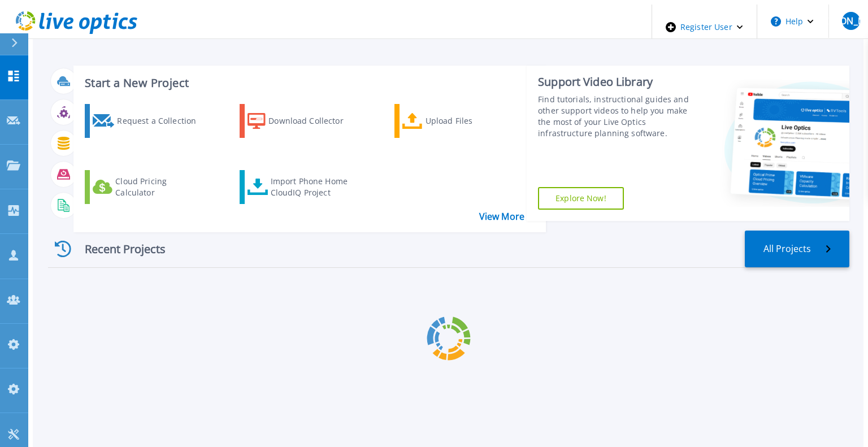 The width and height of the screenshot is (868, 447). I want to click on a: Upload Files, so click(463, 121).